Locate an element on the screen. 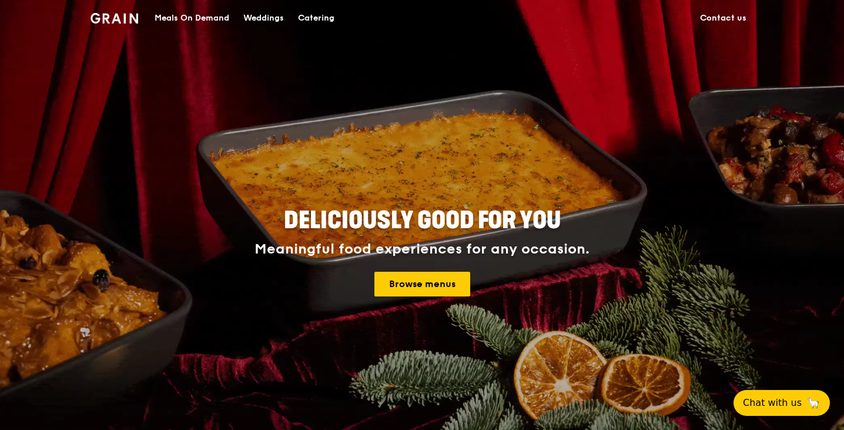 The width and height of the screenshot is (844, 430). div: Meals On Demand is located at coordinates (192, 18).